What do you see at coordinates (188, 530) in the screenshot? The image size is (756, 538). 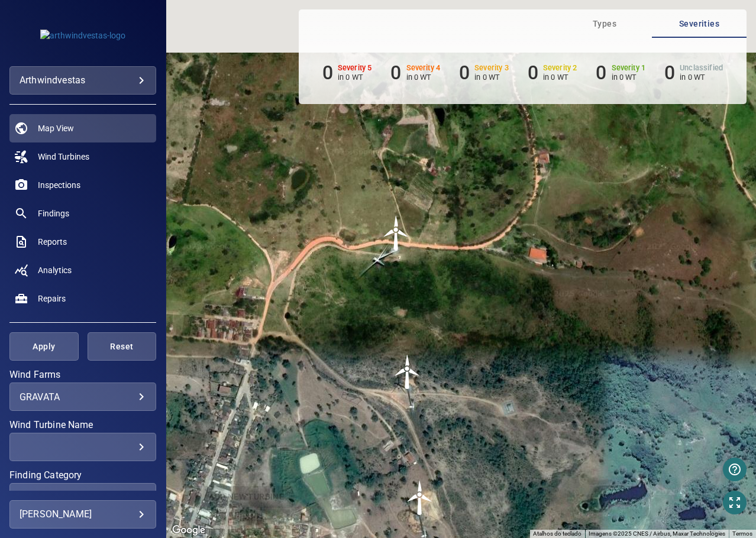 I see `a: Abrir esta área no Google Maps (abre uma nova janela)` at bounding box center [188, 530].